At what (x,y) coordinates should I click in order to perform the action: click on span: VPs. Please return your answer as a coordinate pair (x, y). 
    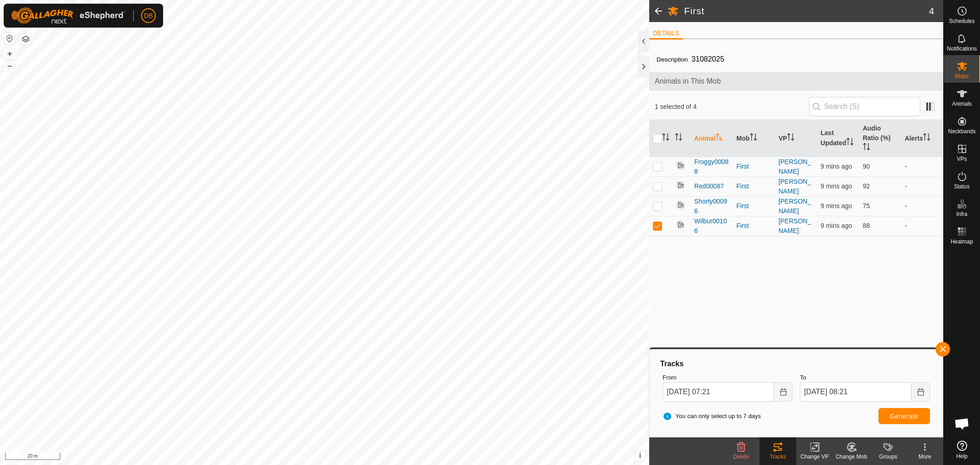
    Looking at the image, I should click on (962, 159).